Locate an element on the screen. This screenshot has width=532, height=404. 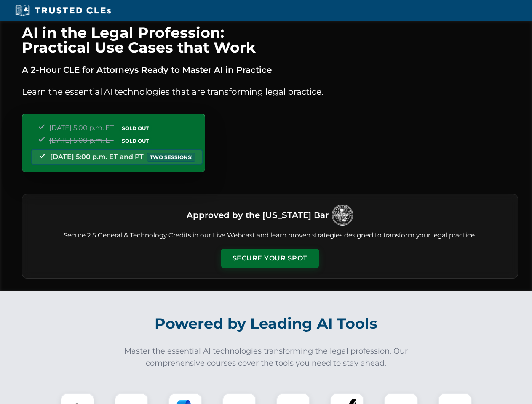
img: Trusted CLEs is located at coordinates (63, 10).